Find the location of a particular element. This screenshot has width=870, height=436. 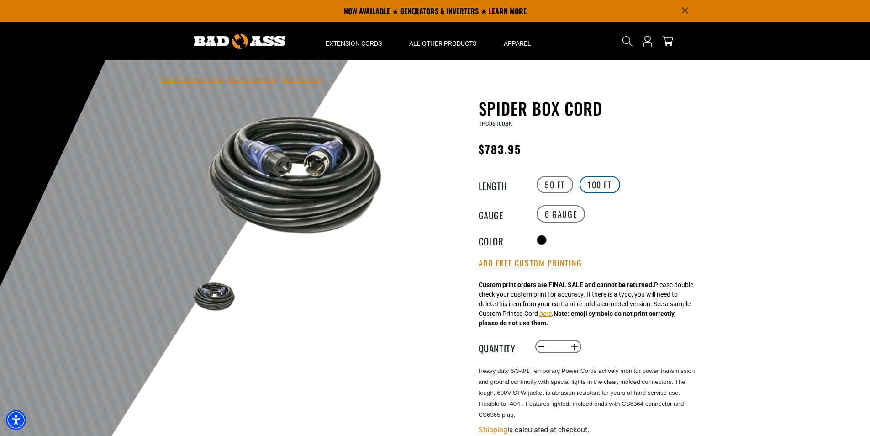

a: Shipping is located at coordinates (493, 429).